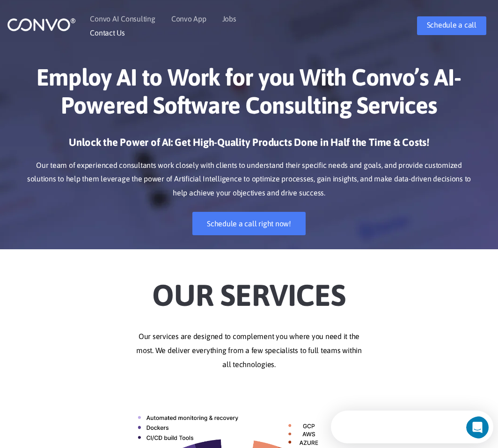 The height and width of the screenshot is (448, 498). I want to click on h1: Employ AI to Work for you With Convo’s AI-Powered Software Consulting Services, so click(249, 94).